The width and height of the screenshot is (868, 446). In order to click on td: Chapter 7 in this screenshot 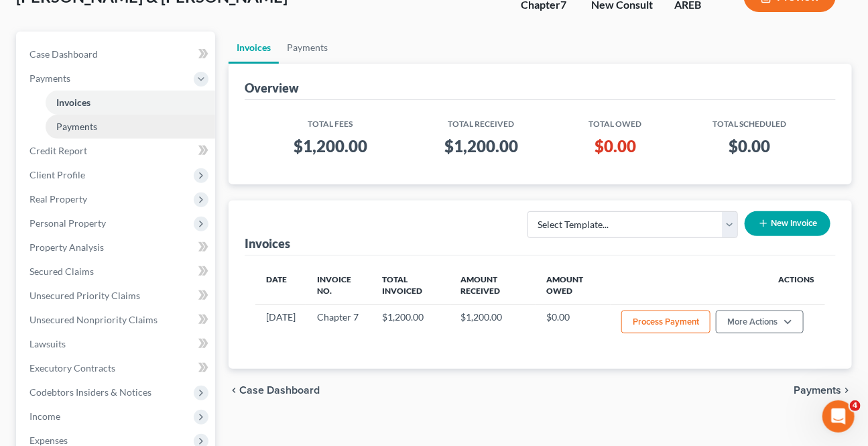, I will do `click(339, 323)`.